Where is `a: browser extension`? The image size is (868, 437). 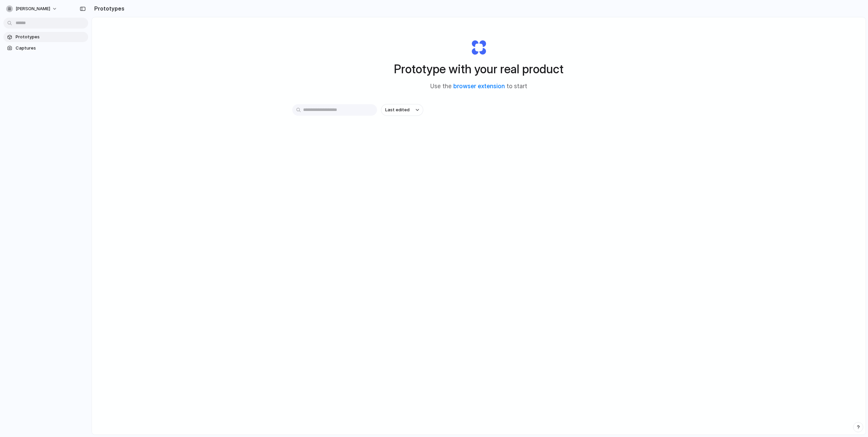 a: browser extension is located at coordinates (479, 86).